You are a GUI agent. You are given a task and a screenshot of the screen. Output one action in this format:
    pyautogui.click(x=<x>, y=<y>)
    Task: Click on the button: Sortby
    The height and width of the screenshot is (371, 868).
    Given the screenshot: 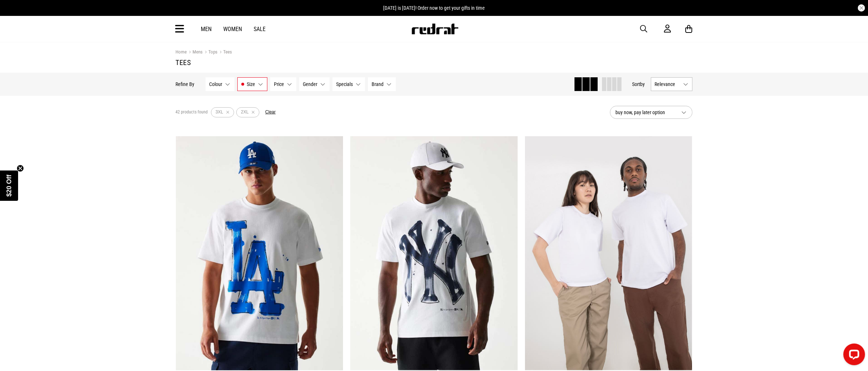 What is the action you would take?
    pyautogui.click(x=639, y=84)
    